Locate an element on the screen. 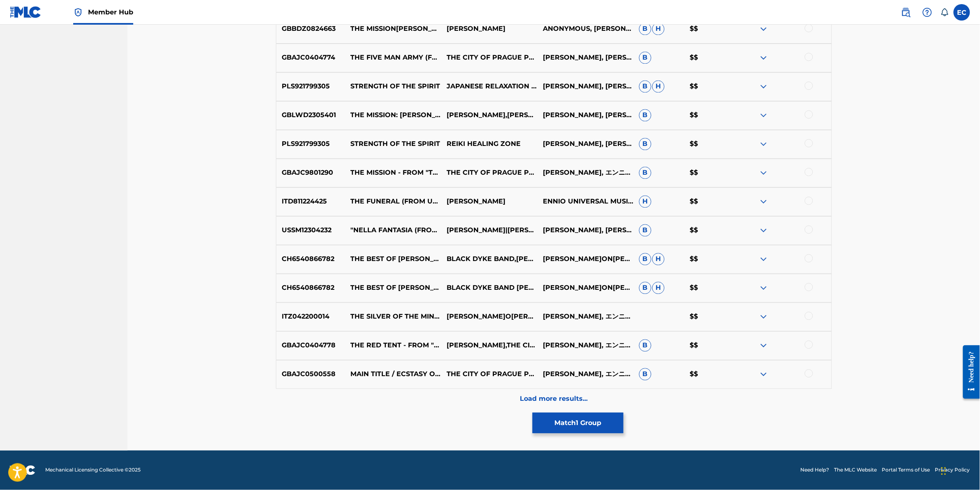 The width and height of the screenshot is (980, 490). p: MAIN TITLE / ECSTASY OF GOLD - FROM "THE GOOD, THE BAD AND THE UGLY" is located at coordinates (393, 374).